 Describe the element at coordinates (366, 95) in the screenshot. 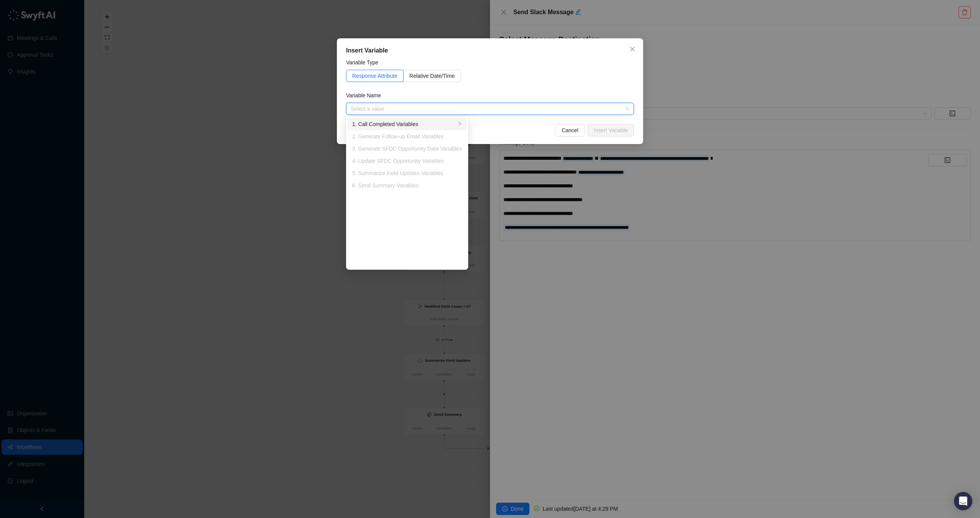

I see `label: Variable Name` at that location.